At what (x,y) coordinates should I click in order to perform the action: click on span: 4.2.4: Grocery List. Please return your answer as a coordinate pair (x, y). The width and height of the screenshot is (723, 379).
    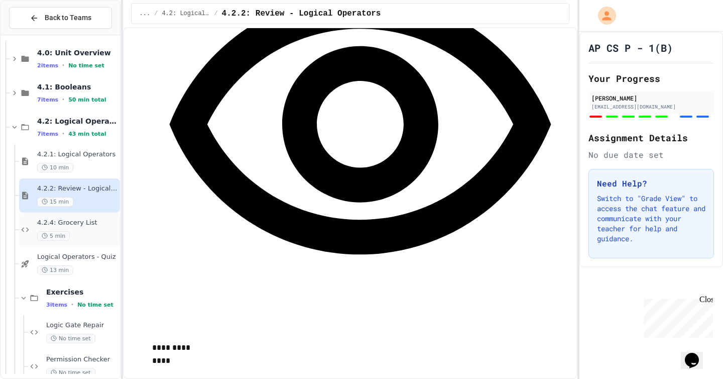
    Looking at the image, I should click on (77, 222).